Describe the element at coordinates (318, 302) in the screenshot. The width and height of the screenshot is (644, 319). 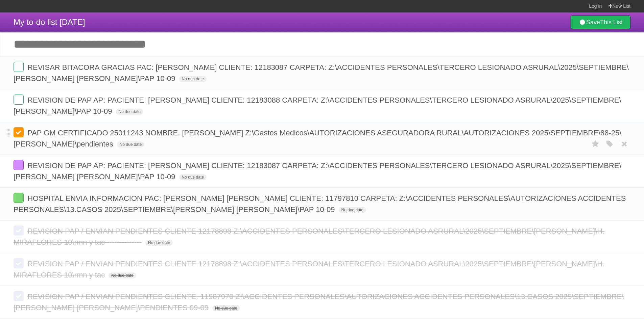
I see `span: REVISION PAP / ENVIAN PENDIENTES CLIENTE. 11987970 Z:\ACCIDENTES PERSONALES\AUTORIZACIONES ACCIDE...` at that location.